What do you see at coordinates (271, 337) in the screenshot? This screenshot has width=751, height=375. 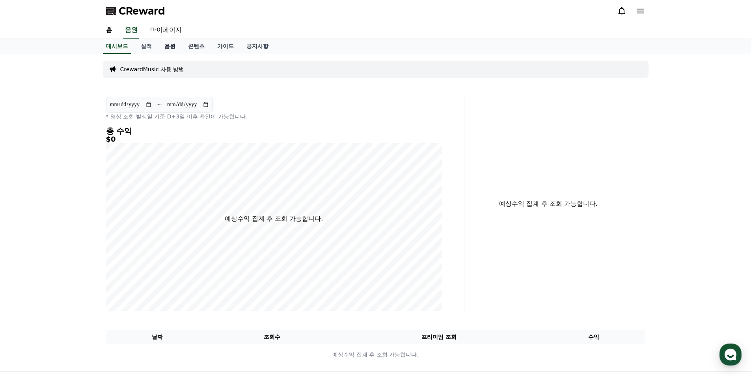 I see `th: 조회수` at bounding box center [271, 337].